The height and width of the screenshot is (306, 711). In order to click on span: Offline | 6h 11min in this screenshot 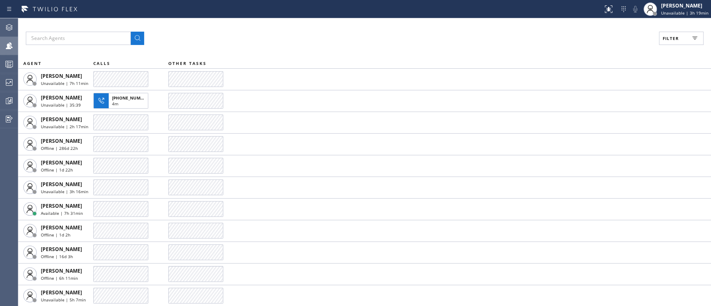, I will do `click(59, 278)`.